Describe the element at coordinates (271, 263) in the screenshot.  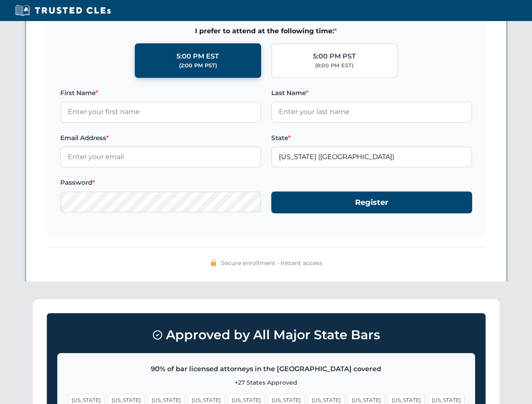
I see `span: Secure enrollment • Instant access` at that location.